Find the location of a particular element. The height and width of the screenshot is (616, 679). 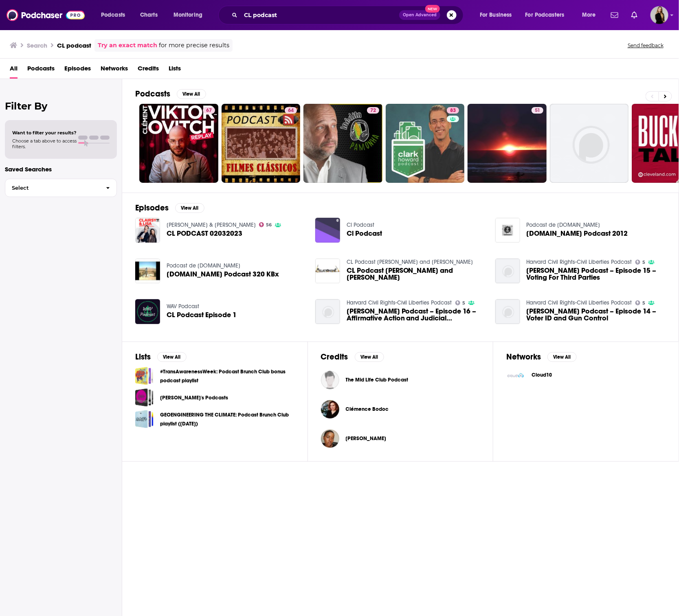

img: CR-CL Podcast – Episode 14 – Voter ID and Gun Control is located at coordinates (507, 312).